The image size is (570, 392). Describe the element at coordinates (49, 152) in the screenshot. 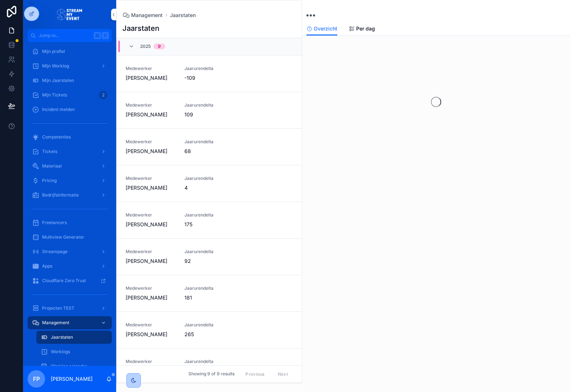

I see `span: Tickets` at that location.